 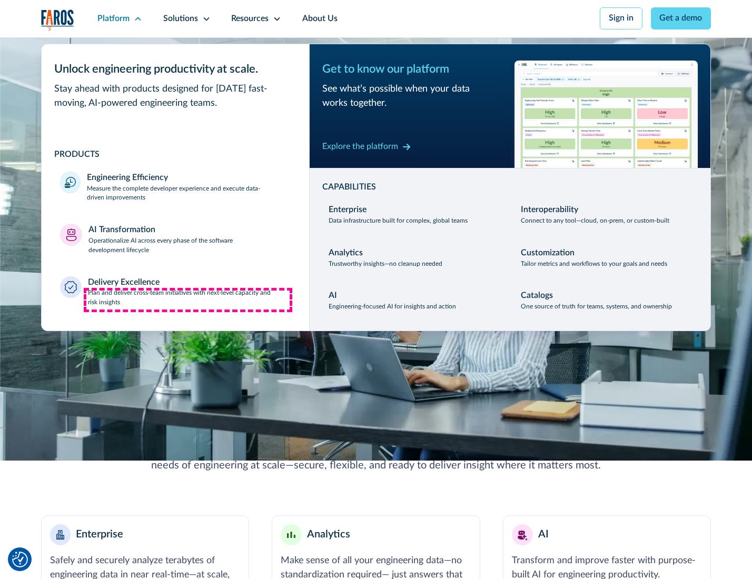 I want to click on div: Delivery Excellence, so click(x=124, y=283).